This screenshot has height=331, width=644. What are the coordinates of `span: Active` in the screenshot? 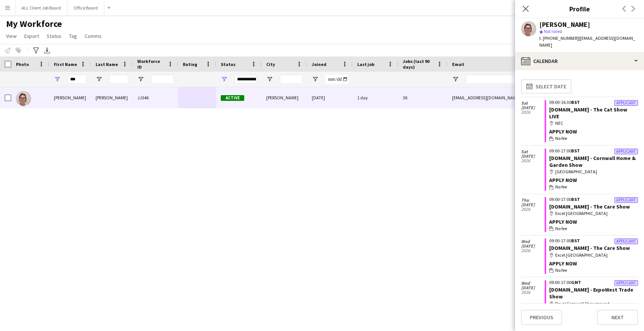 It's located at (232, 98).